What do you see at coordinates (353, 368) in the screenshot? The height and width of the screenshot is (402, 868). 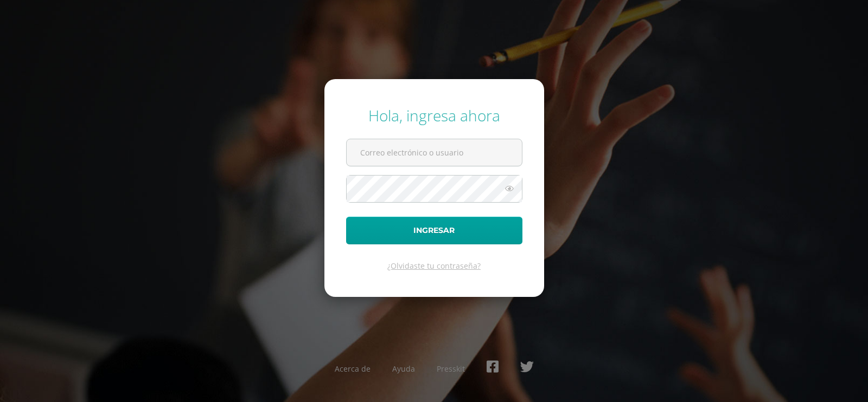 I see `a: Acerca de` at bounding box center [353, 368].